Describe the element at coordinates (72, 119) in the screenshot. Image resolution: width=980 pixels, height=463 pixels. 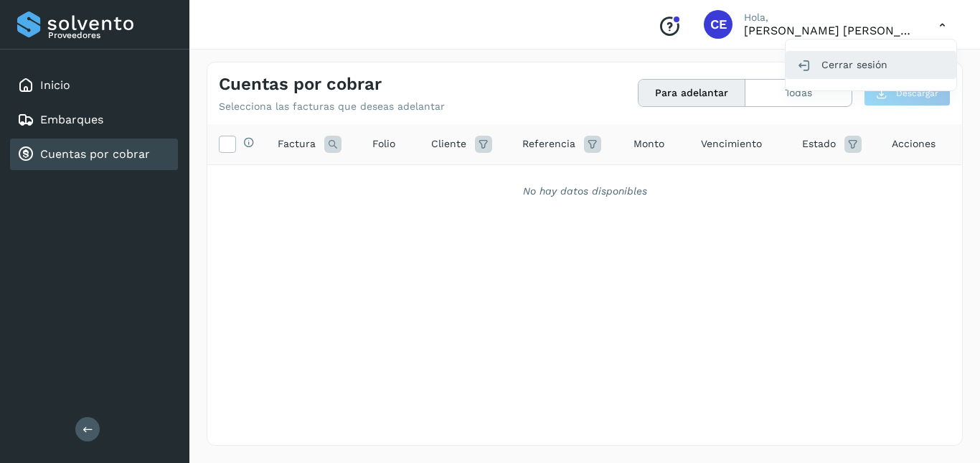
I see `a: Embarques` at that location.